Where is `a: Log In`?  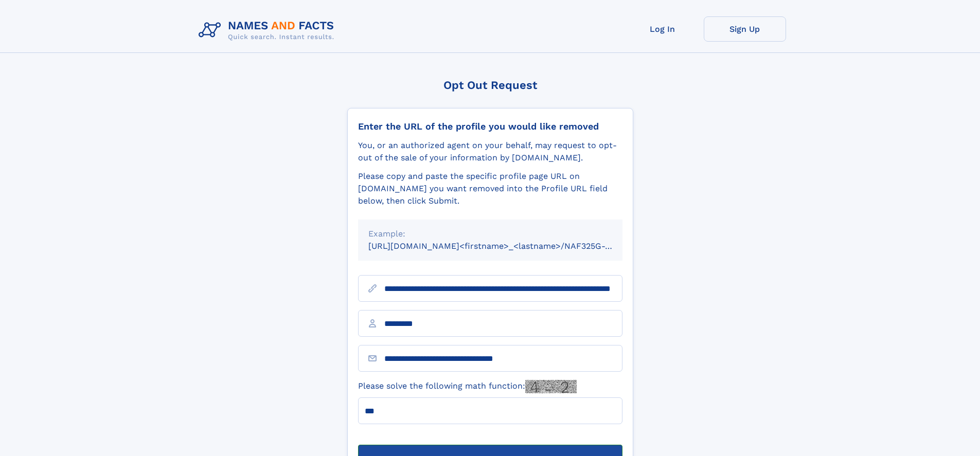
a: Log In is located at coordinates (663, 29).